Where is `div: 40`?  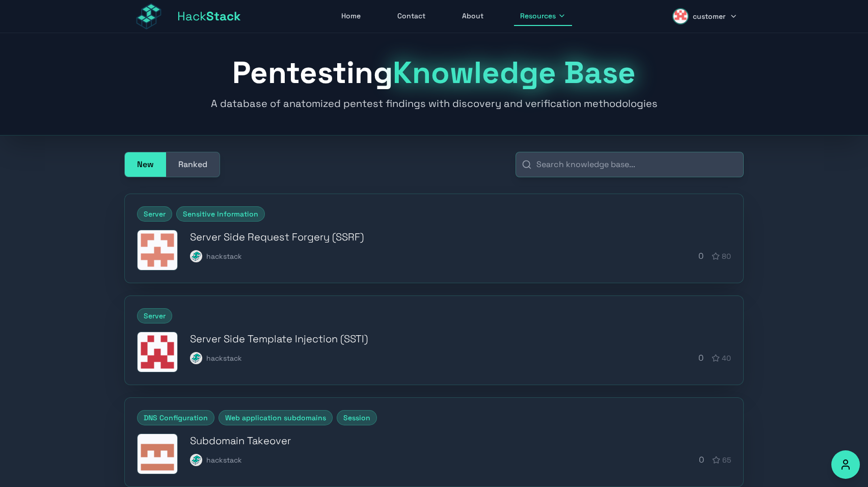 div: 40 is located at coordinates (721, 358).